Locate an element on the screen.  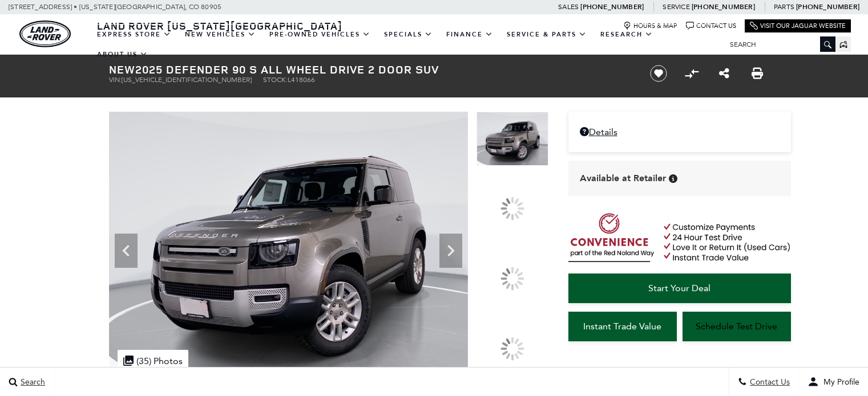
a: Hours & Map is located at coordinates (650, 26).